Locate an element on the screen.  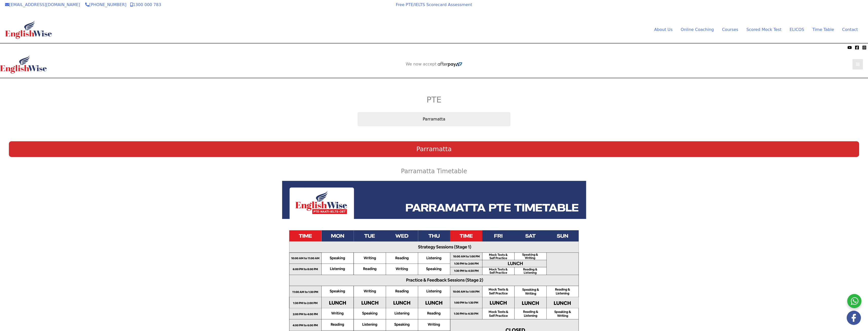
span: ELICOS is located at coordinates (797, 30).